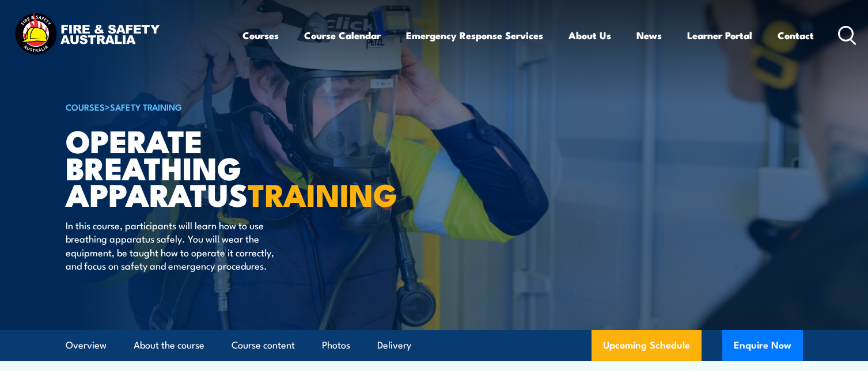  I want to click on strong: TRAINING, so click(323, 193).